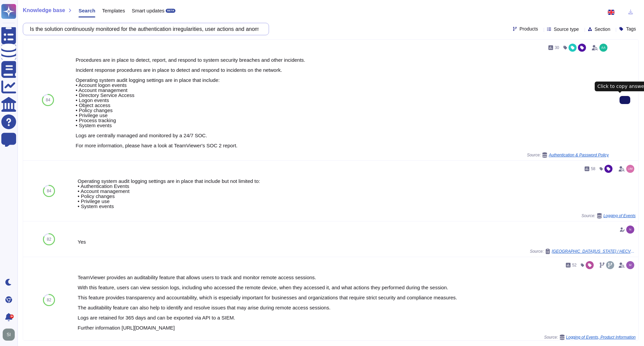 This screenshot has height=346, width=644. What do you see at coordinates (593, 169) in the screenshot?
I see `span: 58` at bounding box center [593, 169].